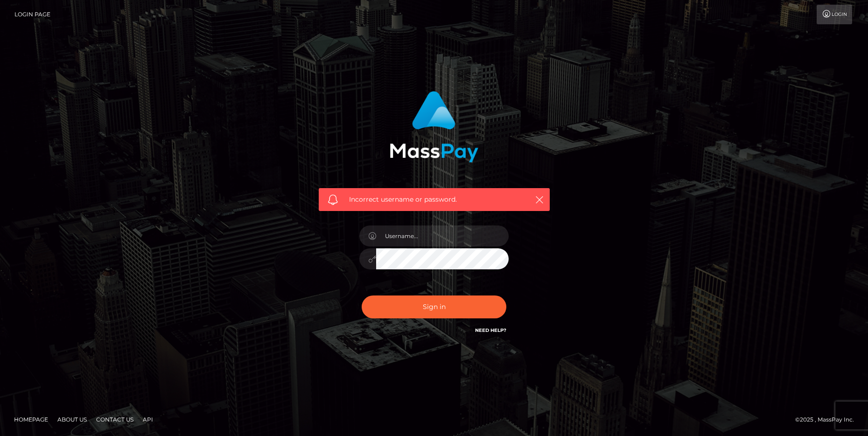  I want to click on span: Incorrect username or password., so click(434, 199).